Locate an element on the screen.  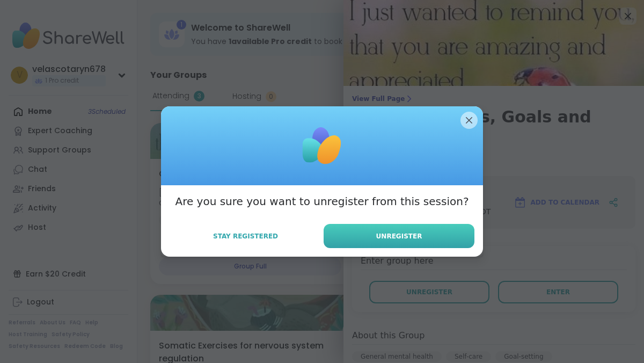
span: Unregister is located at coordinates (400, 236).